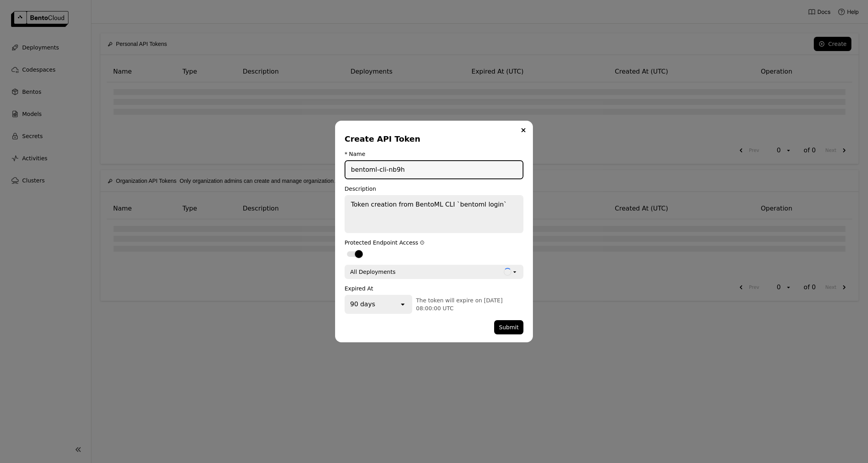 The width and height of the screenshot is (868, 463). I want to click on div: Protected Endpoint Access, so click(434, 242).